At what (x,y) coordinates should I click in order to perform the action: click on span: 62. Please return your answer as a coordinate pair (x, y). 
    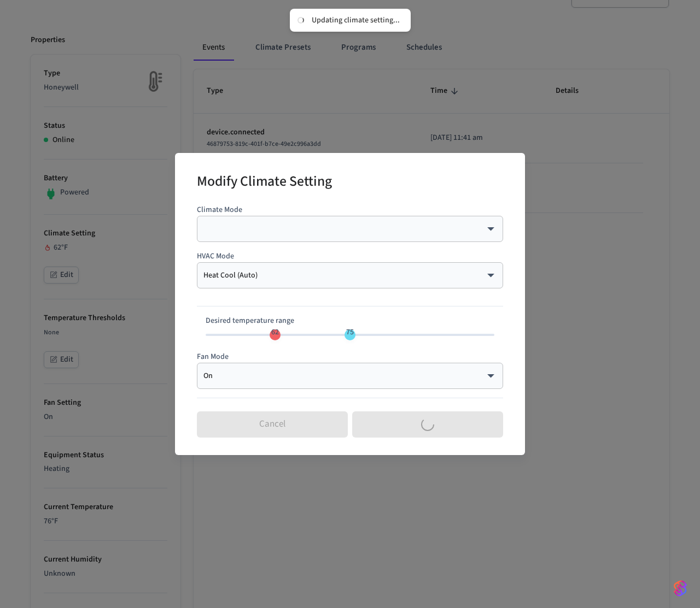
    Looking at the image, I should click on (275, 332).